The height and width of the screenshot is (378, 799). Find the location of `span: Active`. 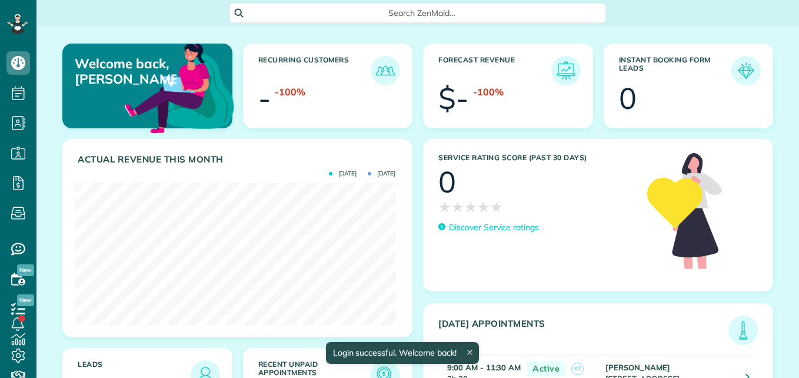

span: Active is located at coordinates (546, 368).